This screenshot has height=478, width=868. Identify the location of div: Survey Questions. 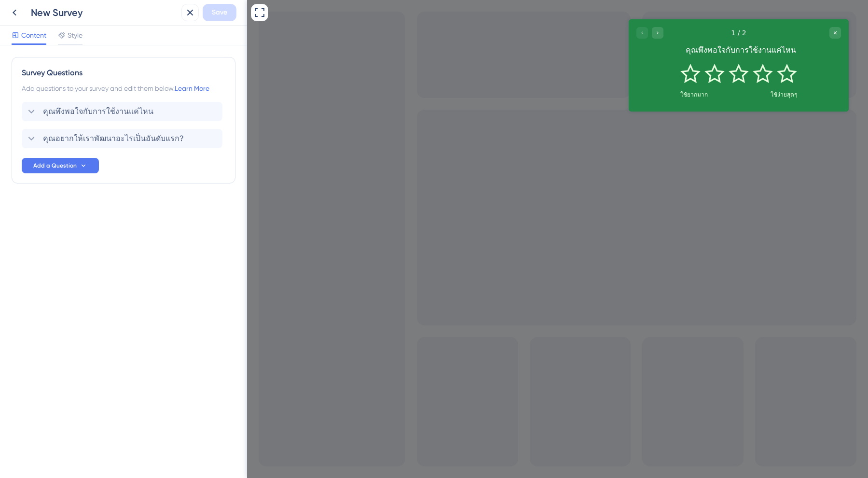
(123, 73).